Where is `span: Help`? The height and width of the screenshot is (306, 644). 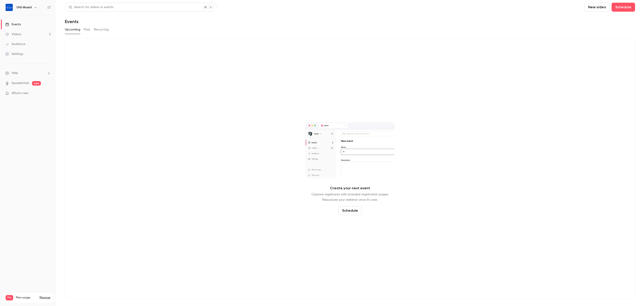 span: Help is located at coordinates (15, 73).